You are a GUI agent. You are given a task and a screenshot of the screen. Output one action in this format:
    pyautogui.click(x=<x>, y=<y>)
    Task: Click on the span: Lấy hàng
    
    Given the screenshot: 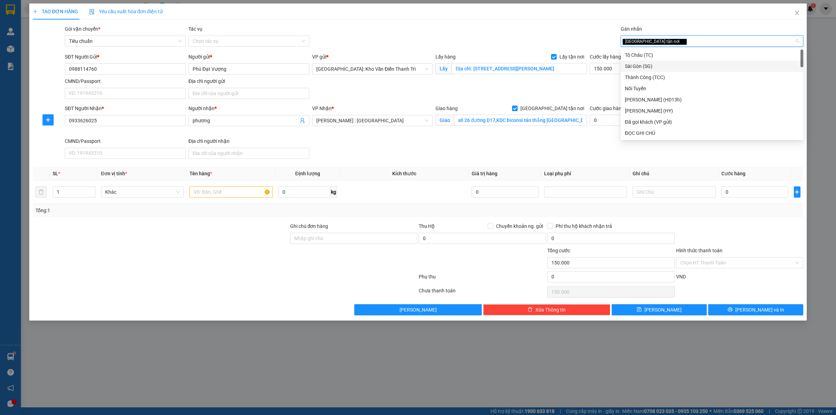 What is the action you would take?
    pyautogui.click(x=445, y=57)
    